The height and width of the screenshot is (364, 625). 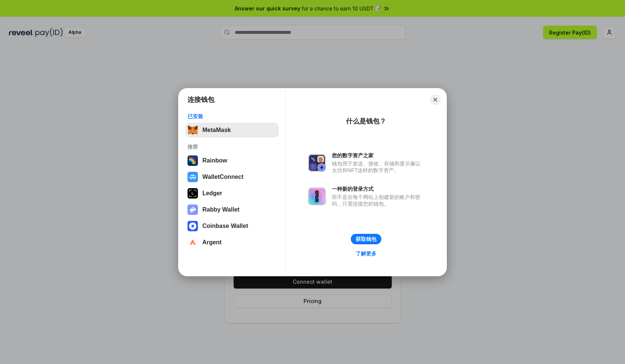 I want to click on div: 了解更多, so click(x=366, y=253).